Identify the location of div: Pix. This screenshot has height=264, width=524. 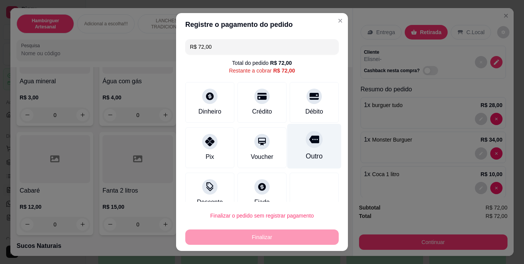
(210, 157).